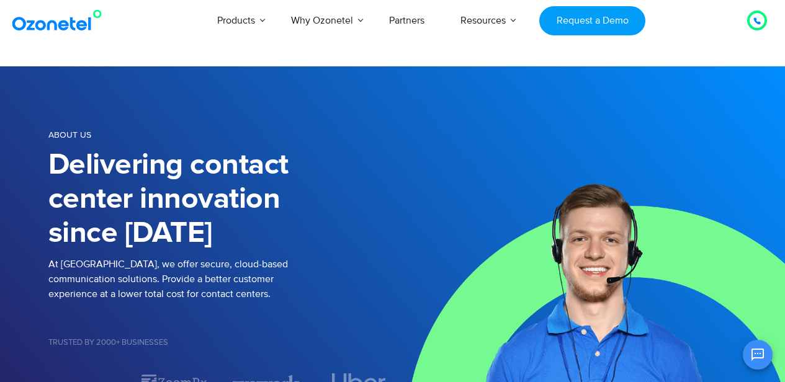  Describe the element at coordinates (69, 135) in the screenshot. I see `span: About us` at that location.